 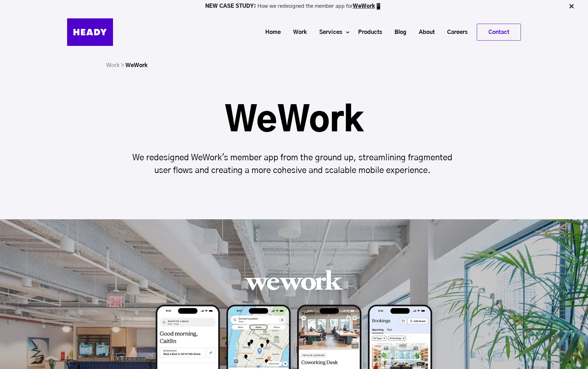 I want to click on img: Close Bar, so click(x=571, y=6).